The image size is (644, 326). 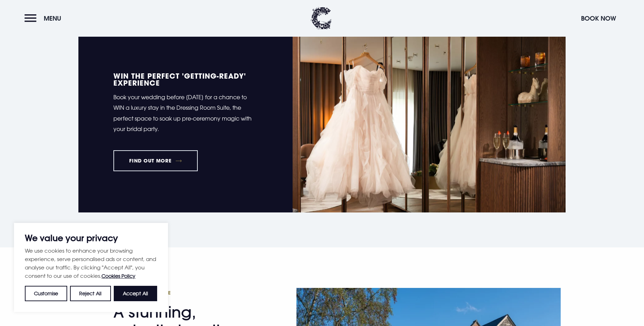 What do you see at coordinates (155, 161) in the screenshot?
I see `a: FIND OUT MORE` at bounding box center [155, 161].